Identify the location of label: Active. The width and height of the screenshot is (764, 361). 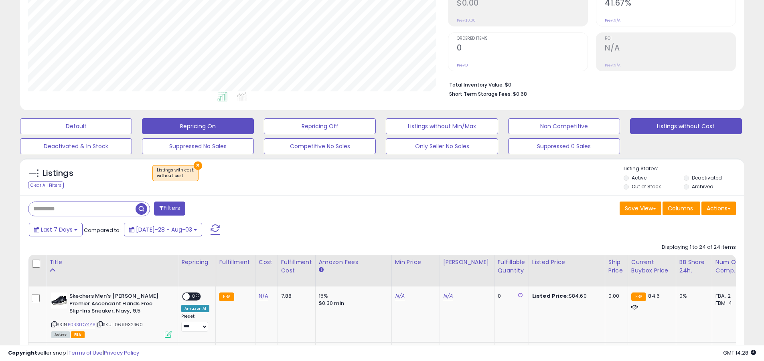
(639, 178).